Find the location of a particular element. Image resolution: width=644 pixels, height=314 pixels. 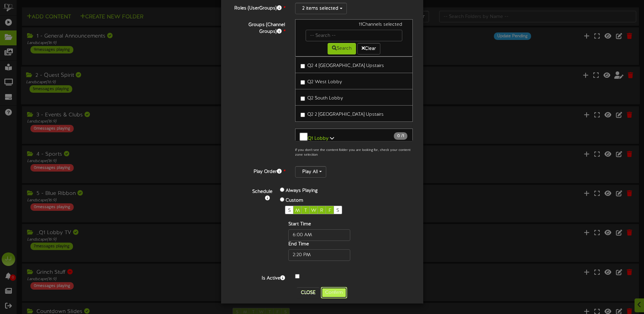

label: End Time is located at coordinates (299, 244).